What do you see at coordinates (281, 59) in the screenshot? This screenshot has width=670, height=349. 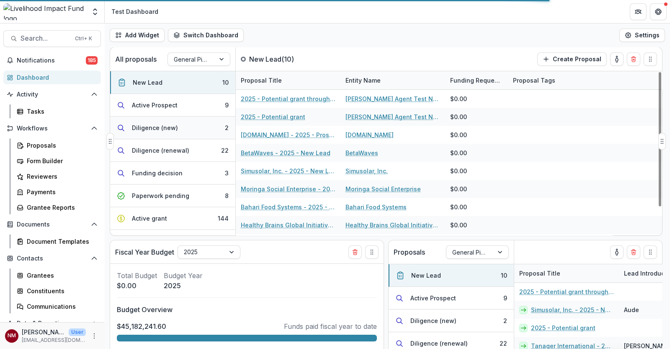 I see `p: New Lead ( 10 )` at bounding box center [281, 59].